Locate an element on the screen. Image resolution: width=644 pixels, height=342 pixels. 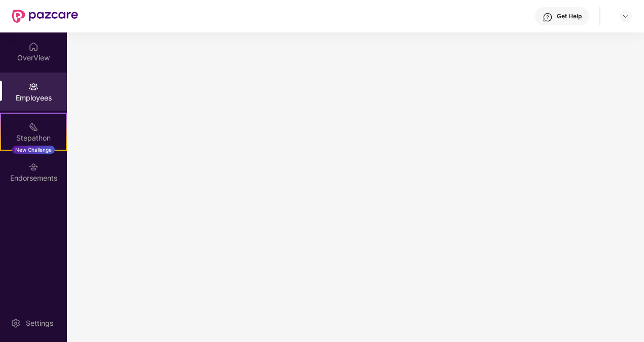
div: Settings is located at coordinates (40, 323).